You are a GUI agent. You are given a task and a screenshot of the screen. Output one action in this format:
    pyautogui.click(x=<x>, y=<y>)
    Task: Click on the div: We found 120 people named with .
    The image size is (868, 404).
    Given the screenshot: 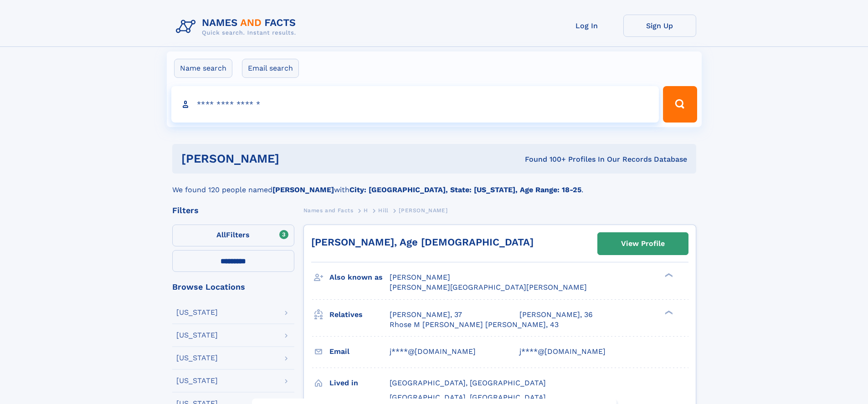 What is the action you would take?
    pyautogui.click(x=434, y=185)
    